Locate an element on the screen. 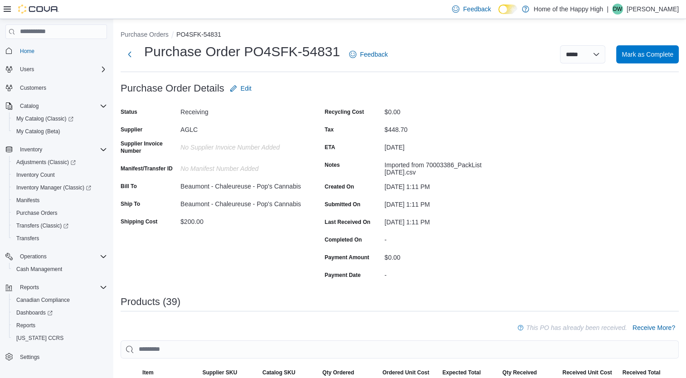 Image resolution: width=686 pixels, height=378 pixels. span: Received Total is located at coordinates (642, 373).